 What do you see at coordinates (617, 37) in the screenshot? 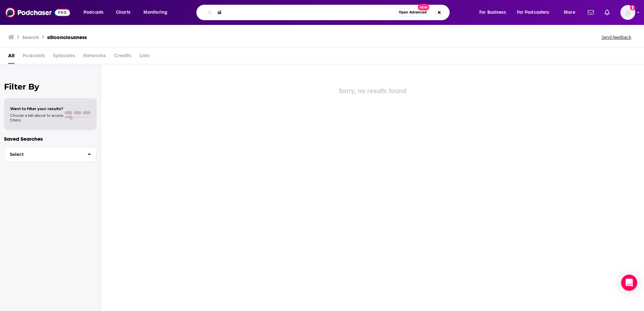
I see `button: Send feedback` at bounding box center [617, 37].